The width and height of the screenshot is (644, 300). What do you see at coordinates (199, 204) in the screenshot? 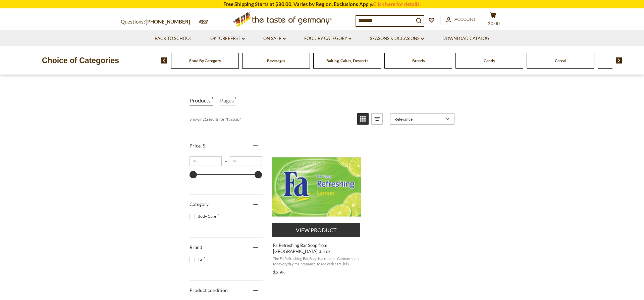
I see `span: Category` at bounding box center [199, 204].